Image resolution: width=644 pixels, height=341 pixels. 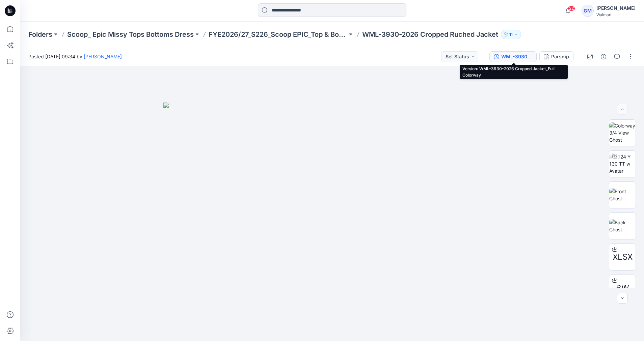 What do you see at coordinates (130, 34) in the screenshot?
I see `a: Scoop_ Epic Missy Tops Bottoms Dress` at bounding box center [130, 34].